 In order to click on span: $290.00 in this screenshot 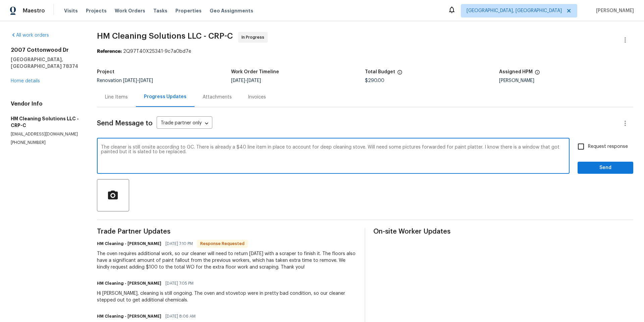, I will do `click(374, 80)`.